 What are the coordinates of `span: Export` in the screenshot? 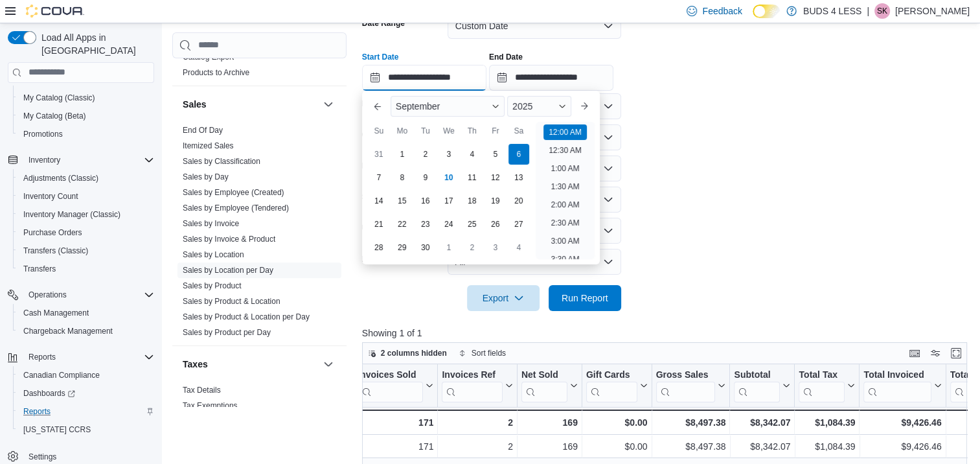 It's located at (503, 298).